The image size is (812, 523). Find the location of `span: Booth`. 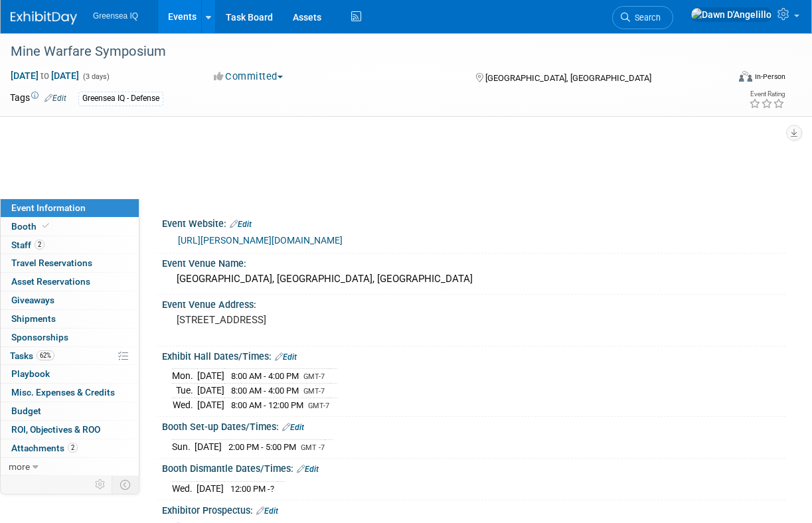

span: Booth is located at coordinates (31, 226).